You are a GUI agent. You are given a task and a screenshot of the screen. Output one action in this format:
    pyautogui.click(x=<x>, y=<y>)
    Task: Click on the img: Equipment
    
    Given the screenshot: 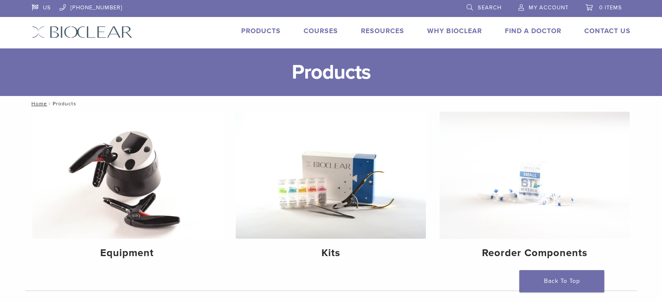 What is the action you would take?
    pyautogui.click(x=127, y=175)
    